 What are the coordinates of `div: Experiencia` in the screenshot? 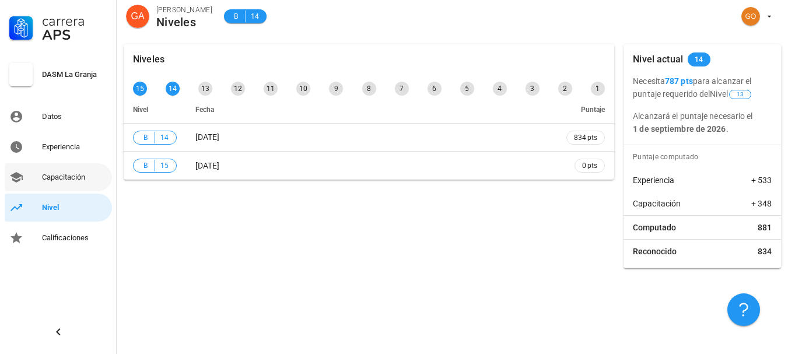 It's located at (75, 147).